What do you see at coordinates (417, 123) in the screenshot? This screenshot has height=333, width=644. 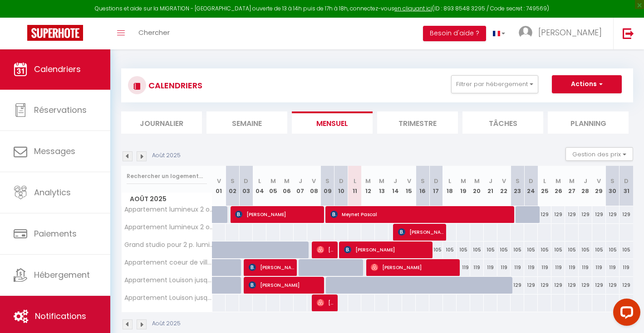 I see `li: Trimestre` at bounding box center [417, 123].